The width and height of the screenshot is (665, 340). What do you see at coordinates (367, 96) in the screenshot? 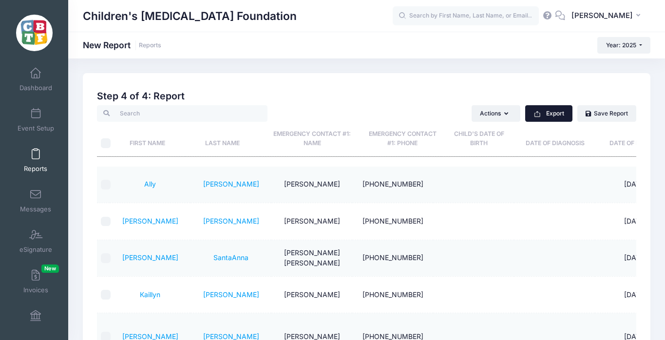
I see `h2: Step 4 of 4: Report` at bounding box center [367, 96].